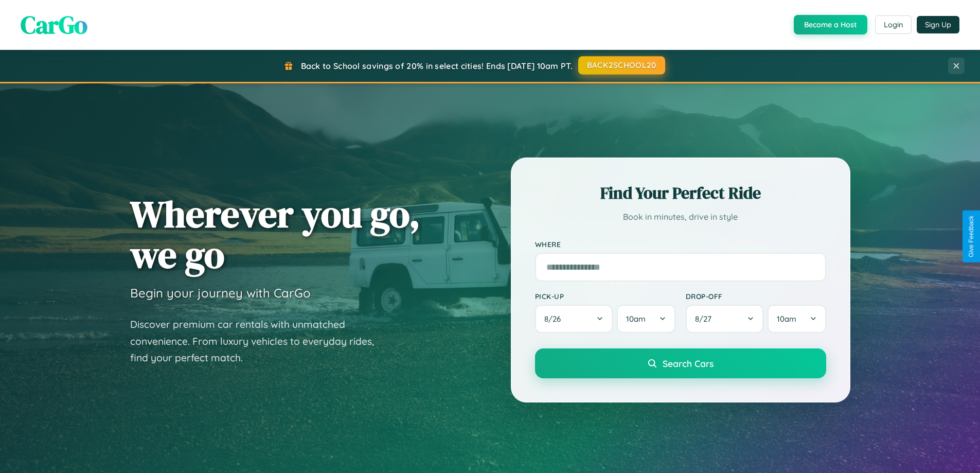  I want to click on button: Login, so click(894, 25).